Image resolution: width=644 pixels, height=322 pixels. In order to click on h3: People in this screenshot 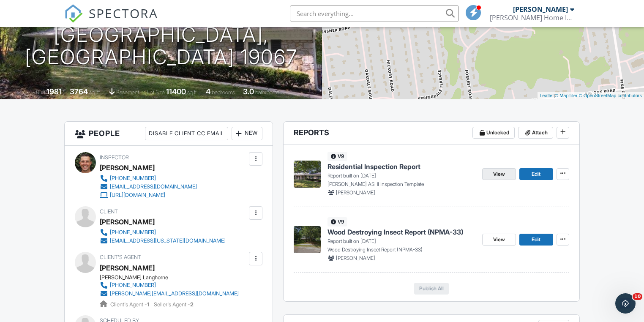, I will do `click(169, 134)`.